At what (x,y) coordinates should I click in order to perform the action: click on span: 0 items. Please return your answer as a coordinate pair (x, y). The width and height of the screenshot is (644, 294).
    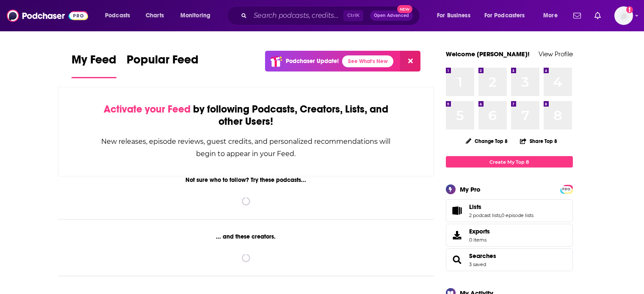
    Looking at the image, I should click on (479, 240).